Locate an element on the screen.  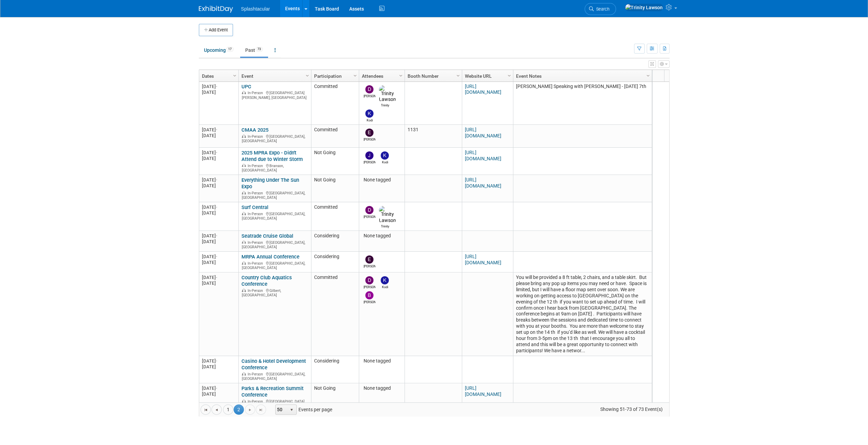
span: Go to the first page is located at coordinates (206, 409).